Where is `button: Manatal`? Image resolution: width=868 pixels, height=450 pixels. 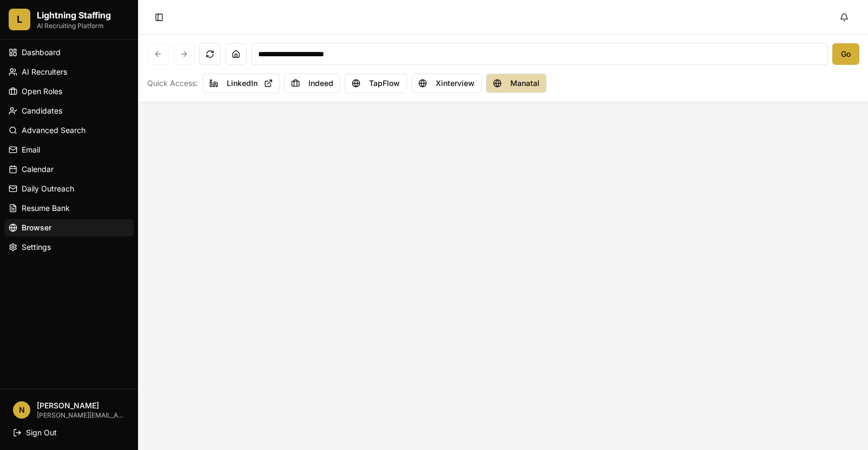
button: Manatal is located at coordinates (516, 84).